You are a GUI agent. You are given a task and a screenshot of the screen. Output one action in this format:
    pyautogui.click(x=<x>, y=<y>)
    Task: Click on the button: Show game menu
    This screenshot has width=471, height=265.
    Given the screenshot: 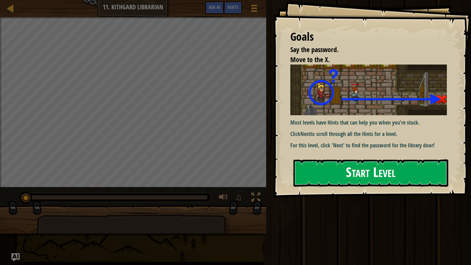 What is the action you would take?
    pyautogui.click(x=254, y=9)
    